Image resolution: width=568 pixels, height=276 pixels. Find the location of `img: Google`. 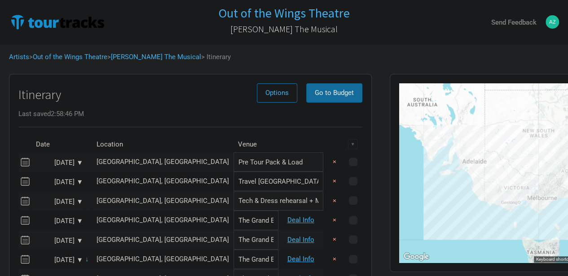

img: Google is located at coordinates (416, 257).